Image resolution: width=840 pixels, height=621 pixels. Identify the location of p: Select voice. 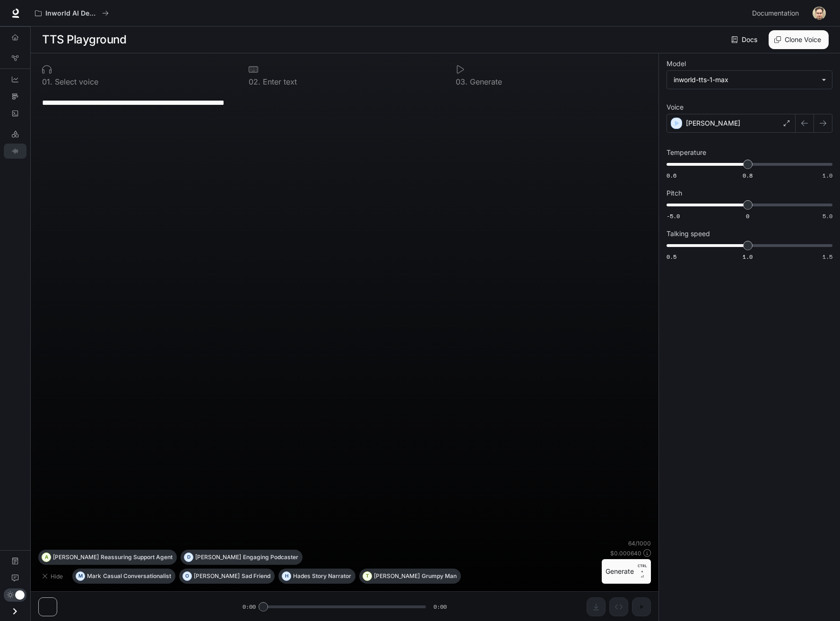
(75, 82).